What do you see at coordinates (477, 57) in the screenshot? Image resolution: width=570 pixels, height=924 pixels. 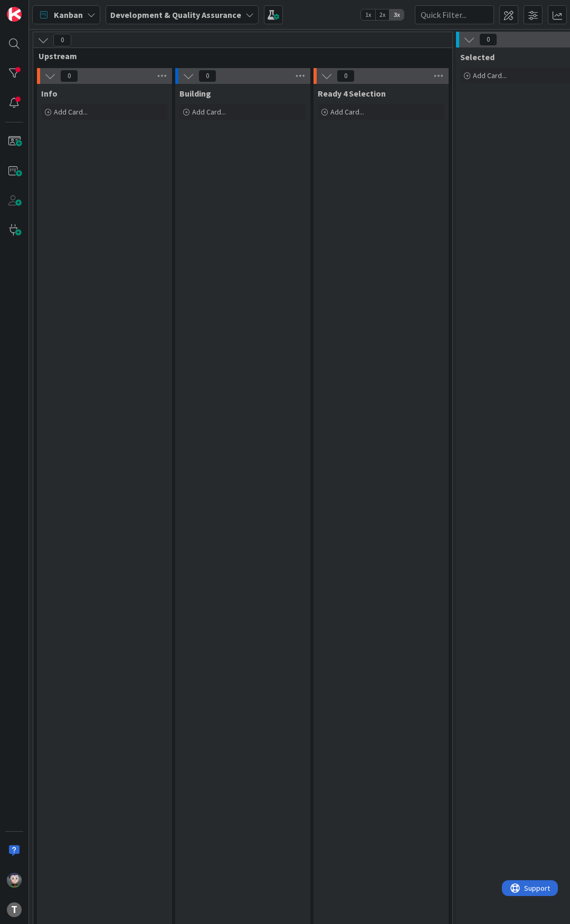 I see `span: Selected` at bounding box center [477, 57].